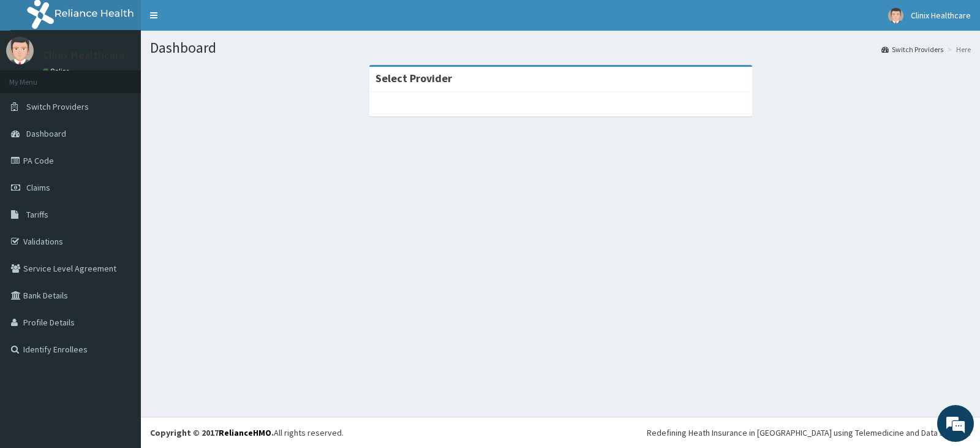 This screenshot has width=980, height=448. Describe the element at coordinates (212, 433) in the screenshot. I see `strong: Copyright © 2017 .` at that location.